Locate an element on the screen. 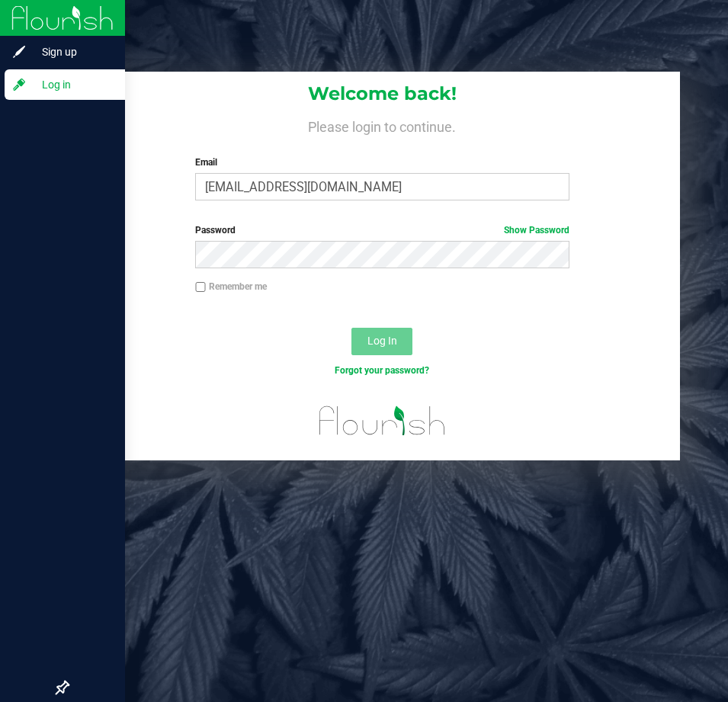 The width and height of the screenshot is (728, 702). h4: Please login to continue. is located at coordinates (382, 125).